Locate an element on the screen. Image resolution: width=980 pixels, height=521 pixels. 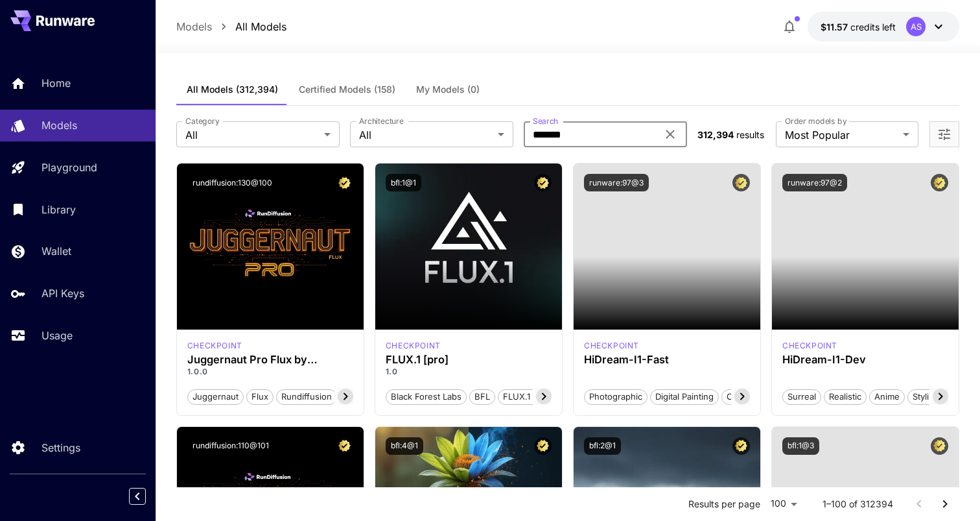
div: AS is located at coordinates (916, 27).